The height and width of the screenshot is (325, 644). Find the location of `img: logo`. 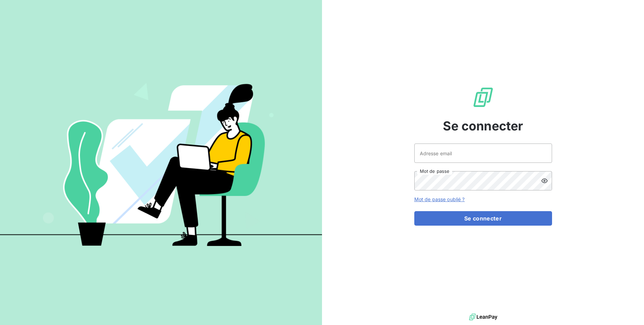

img: logo is located at coordinates (483, 317).